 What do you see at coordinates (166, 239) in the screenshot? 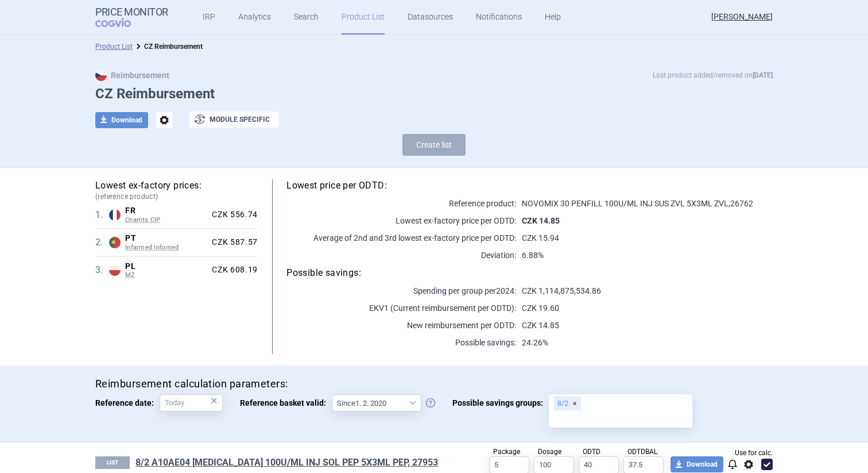
I see `span: PT` at bounding box center [166, 239].